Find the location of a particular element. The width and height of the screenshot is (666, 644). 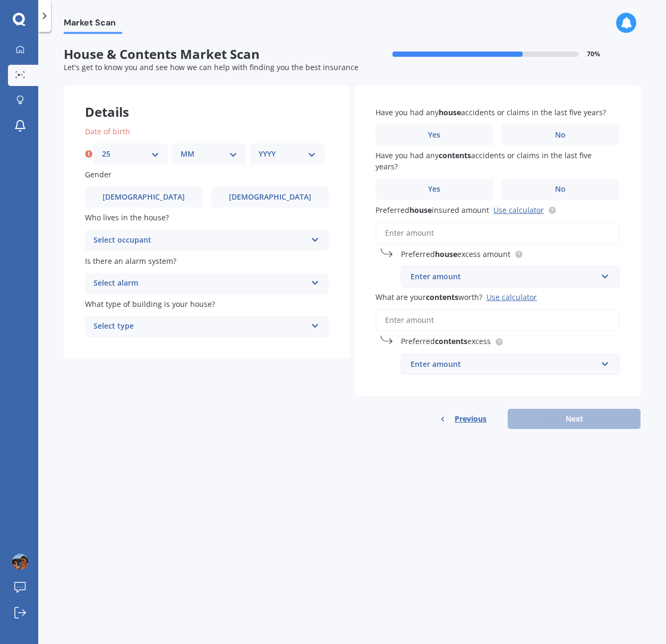

span: Preferred excess is located at coordinates (445, 342).